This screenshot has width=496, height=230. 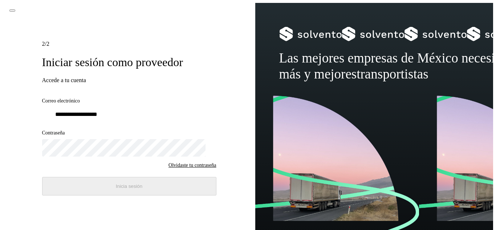 What do you see at coordinates (392, 74) in the screenshot?
I see `span: transportistas` at bounding box center [392, 74].